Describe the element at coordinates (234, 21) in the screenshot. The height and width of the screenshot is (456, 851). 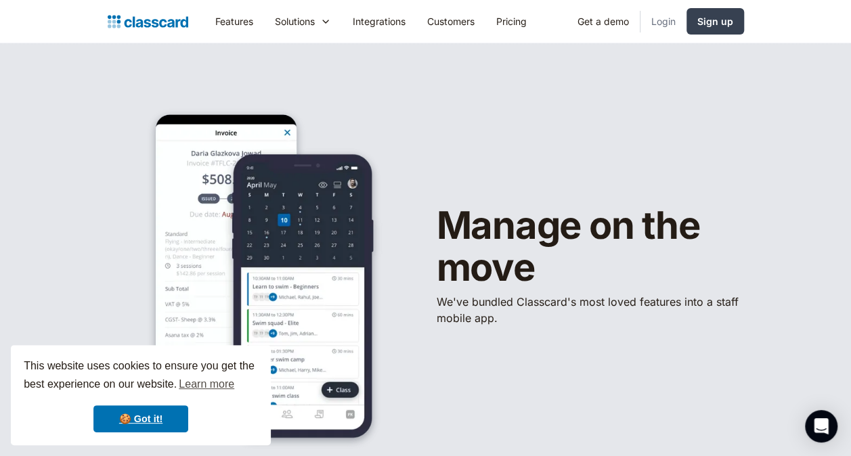
I see `a: Features` at that location.